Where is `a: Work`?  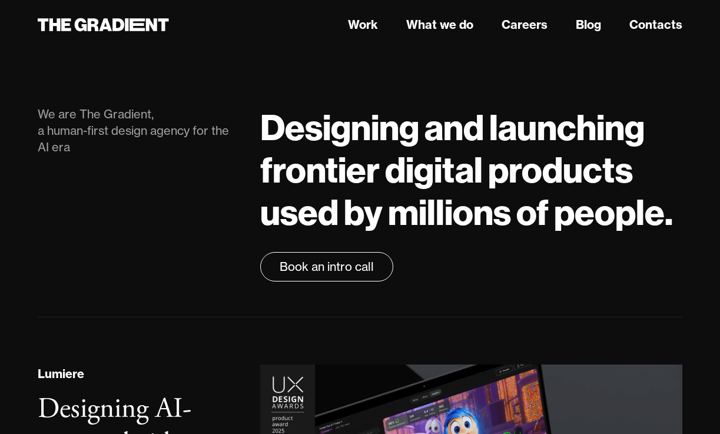
a: Work is located at coordinates (363, 25).